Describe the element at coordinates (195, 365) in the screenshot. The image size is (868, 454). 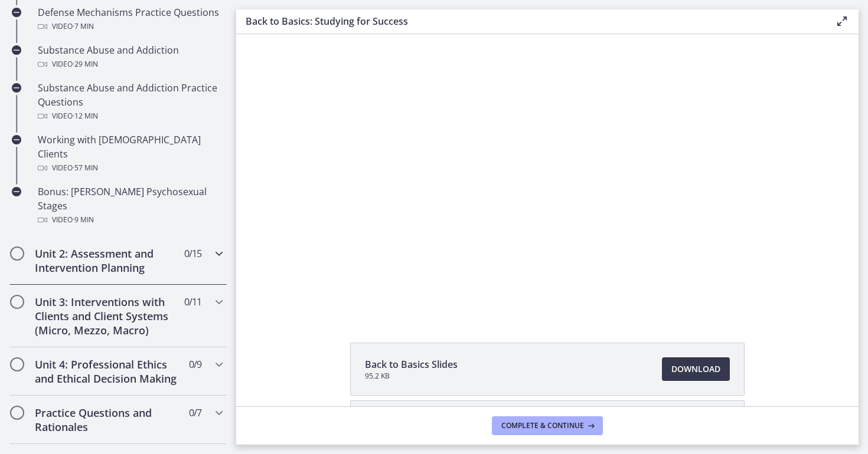
I see `span: 0 / 9` at that location.